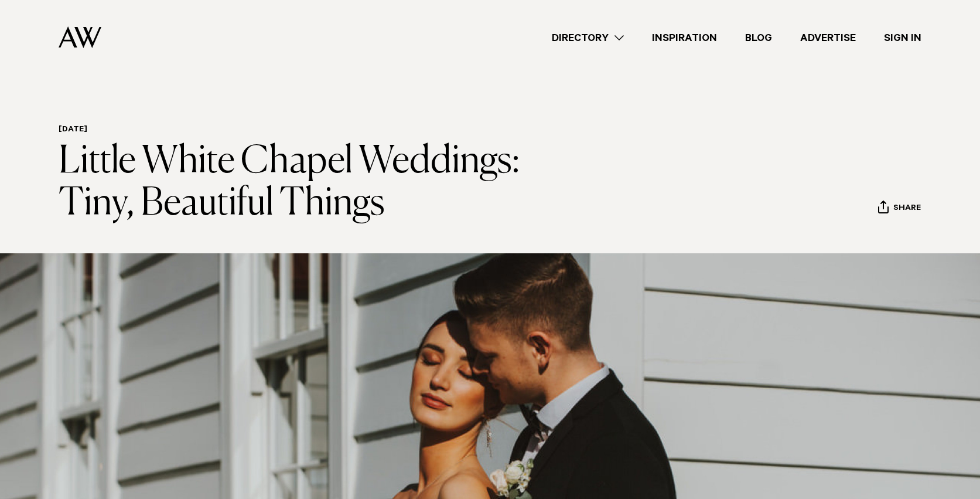 This screenshot has width=980, height=499. What do you see at coordinates (900, 209) in the screenshot?
I see `button: Share` at bounding box center [900, 209].